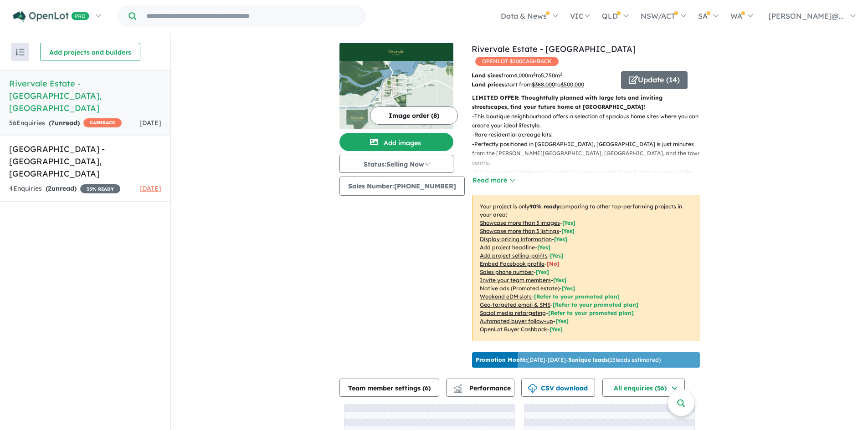  I want to click on span: CASHBACK, so click(103, 123).